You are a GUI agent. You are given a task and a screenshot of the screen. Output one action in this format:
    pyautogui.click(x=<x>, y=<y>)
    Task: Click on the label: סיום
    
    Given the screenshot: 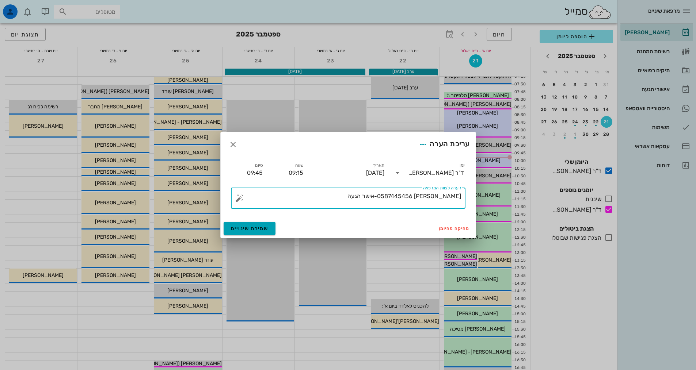 What is the action you would take?
    pyautogui.click(x=259, y=165)
    